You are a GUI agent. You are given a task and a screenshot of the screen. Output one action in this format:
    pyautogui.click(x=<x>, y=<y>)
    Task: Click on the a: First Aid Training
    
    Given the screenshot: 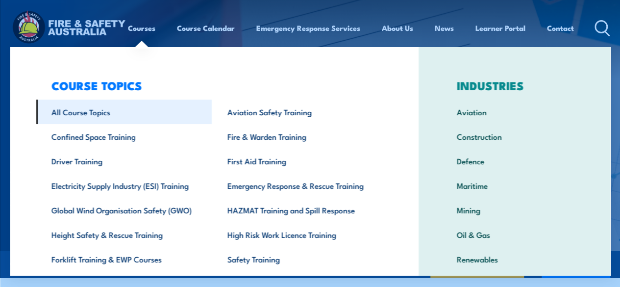 What is the action you would take?
    pyautogui.click(x=299, y=161)
    